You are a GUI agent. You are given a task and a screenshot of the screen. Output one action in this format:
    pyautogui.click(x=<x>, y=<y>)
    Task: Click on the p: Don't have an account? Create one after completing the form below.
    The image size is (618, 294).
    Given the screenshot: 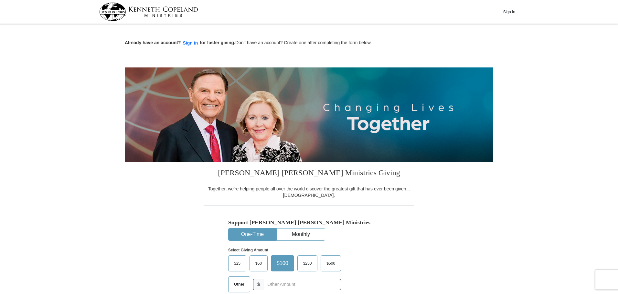 What is the action you would take?
    pyautogui.click(x=309, y=43)
    